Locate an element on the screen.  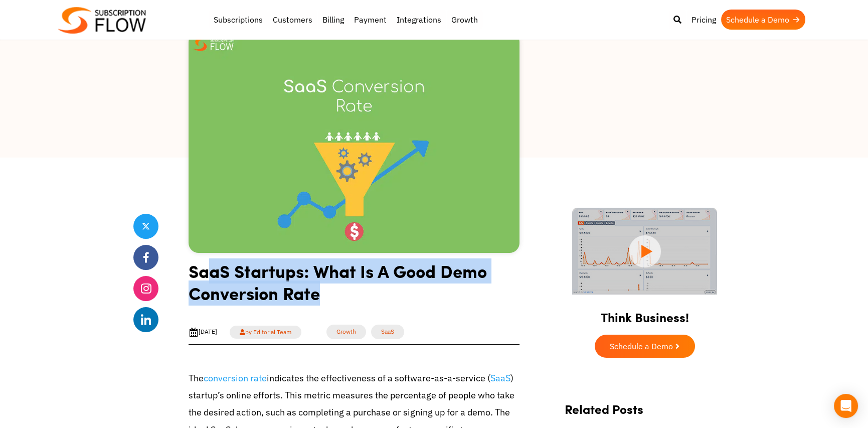
h2: Related Posts is located at coordinates (645, 414).